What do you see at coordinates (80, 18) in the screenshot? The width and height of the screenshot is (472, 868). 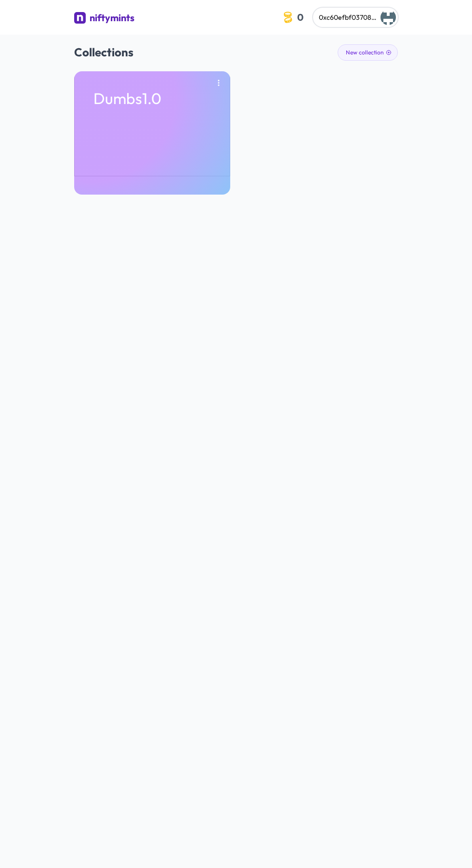 I see `img: niftymints logo` at bounding box center [80, 18].